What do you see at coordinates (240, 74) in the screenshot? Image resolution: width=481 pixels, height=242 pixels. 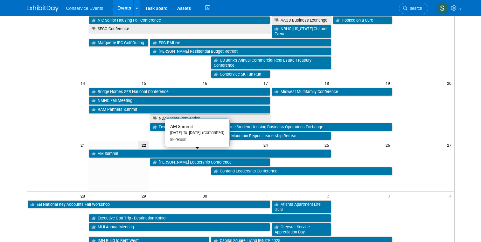 I see `a: Conservice 5K Fun Run` at bounding box center [240, 74].